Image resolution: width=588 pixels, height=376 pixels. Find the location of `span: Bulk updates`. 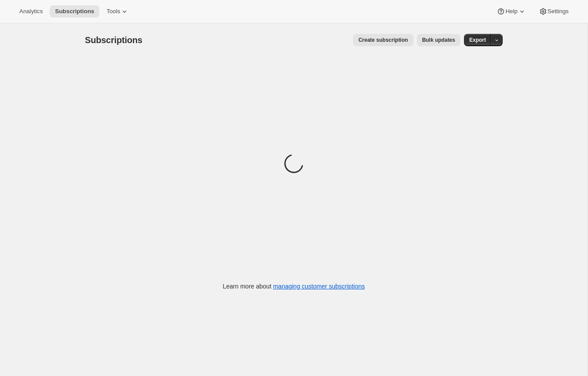

span: Bulk updates is located at coordinates (438, 40).